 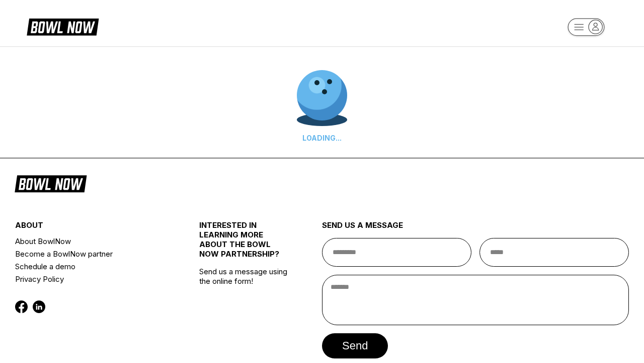 What do you see at coordinates (322, 138) in the screenshot?
I see `div: LOADING...` at bounding box center [322, 138].